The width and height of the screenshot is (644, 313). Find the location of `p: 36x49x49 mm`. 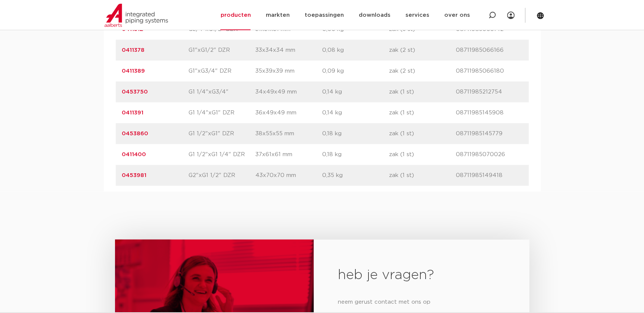

p: 36x49x49 mm is located at coordinates (288, 112).